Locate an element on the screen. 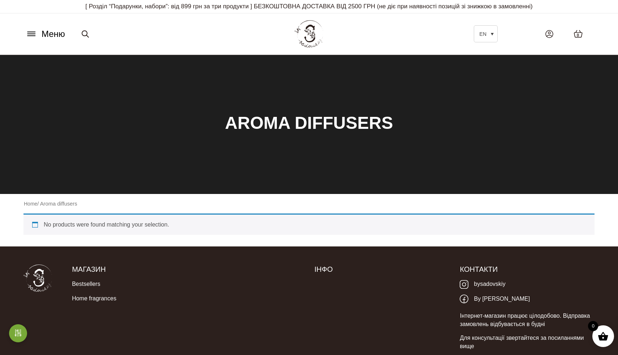  span: Меню is located at coordinates (53, 34).